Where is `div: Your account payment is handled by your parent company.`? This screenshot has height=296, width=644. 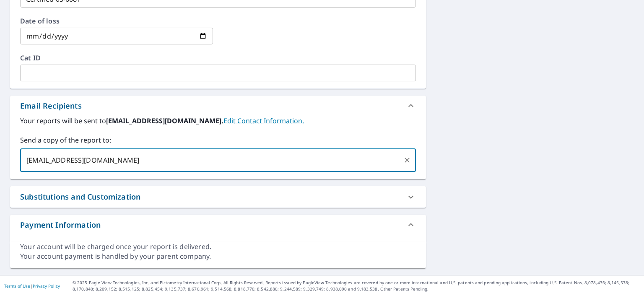
div: Your account payment is handled by your parent company. is located at coordinates (218, 256).